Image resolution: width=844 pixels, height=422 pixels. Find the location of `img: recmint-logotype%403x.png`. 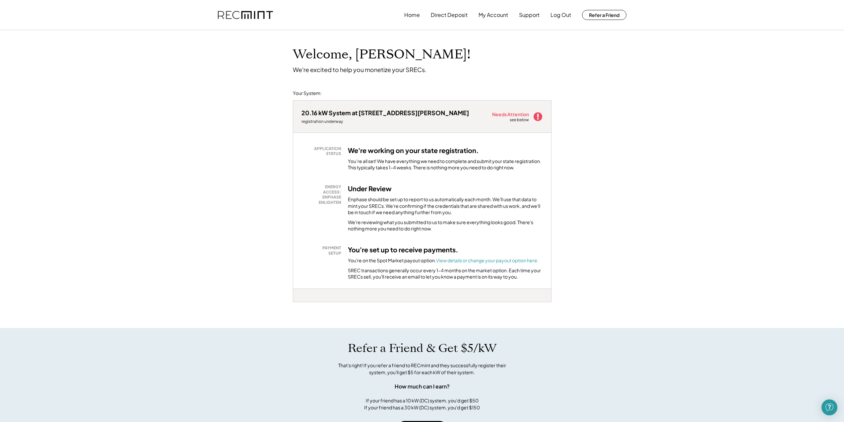

img: recmint-logotype%403x.png is located at coordinates (245, 15).